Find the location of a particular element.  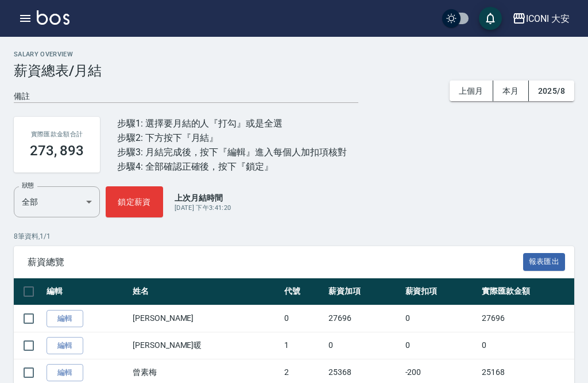

button: 本月 is located at coordinates (511, 90).